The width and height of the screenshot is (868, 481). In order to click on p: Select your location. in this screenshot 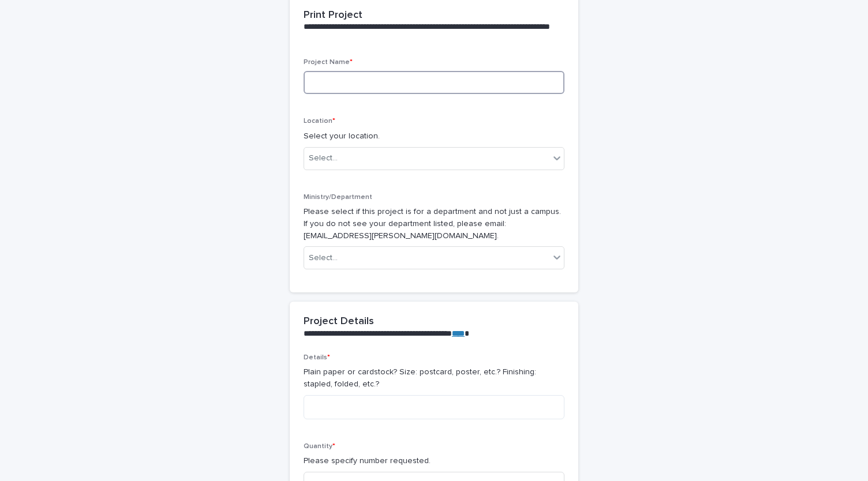, I will do `click(434, 136)`.